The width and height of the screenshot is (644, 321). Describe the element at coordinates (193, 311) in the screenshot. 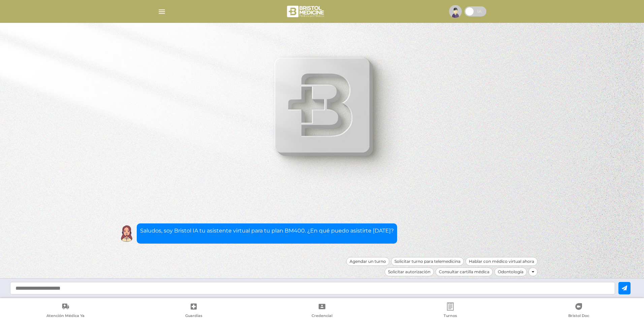

I see `a: Guardias` at that location.